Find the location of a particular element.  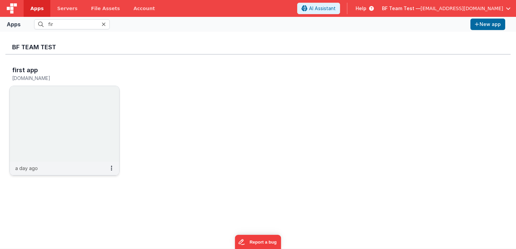

div: Apps is located at coordinates (14, 24).